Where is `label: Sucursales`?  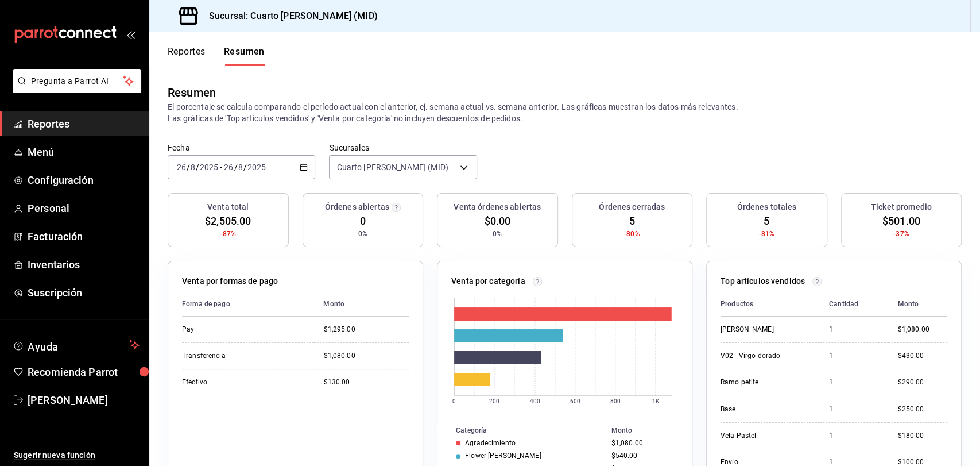
label: Sucursales is located at coordinates (403, 148).